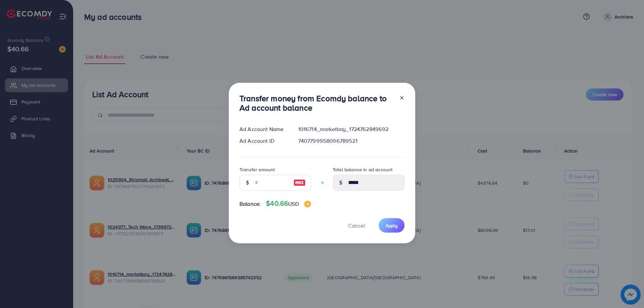  I want to click on label: Transfer amount, so click(257, 170).